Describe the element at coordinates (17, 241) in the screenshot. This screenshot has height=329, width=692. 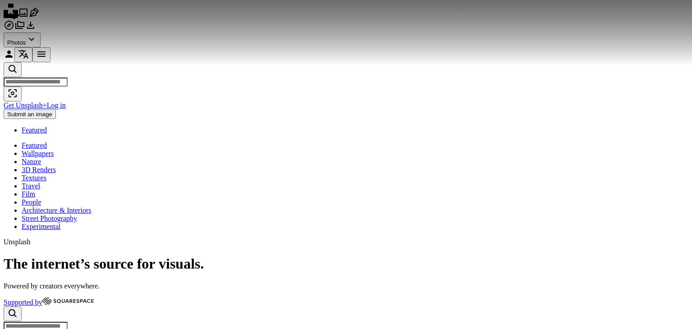
I see `span: Unsplash` at that location.